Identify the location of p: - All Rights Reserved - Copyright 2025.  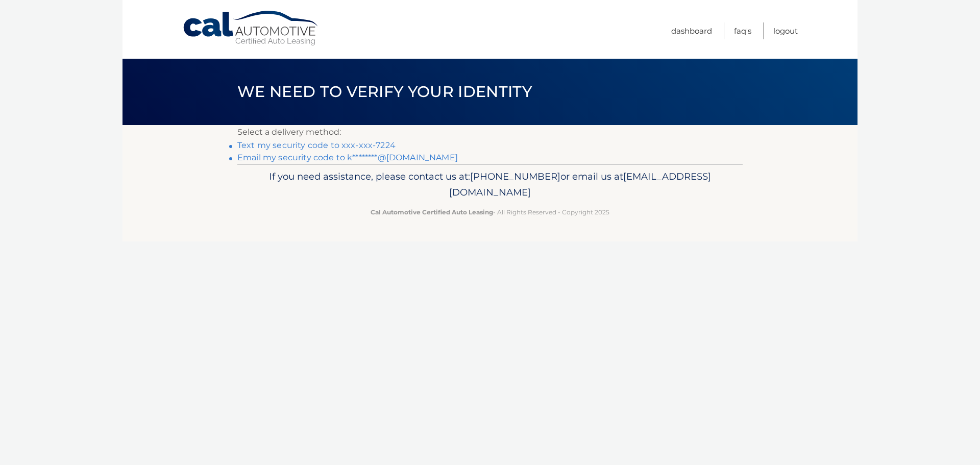
(490, 212).